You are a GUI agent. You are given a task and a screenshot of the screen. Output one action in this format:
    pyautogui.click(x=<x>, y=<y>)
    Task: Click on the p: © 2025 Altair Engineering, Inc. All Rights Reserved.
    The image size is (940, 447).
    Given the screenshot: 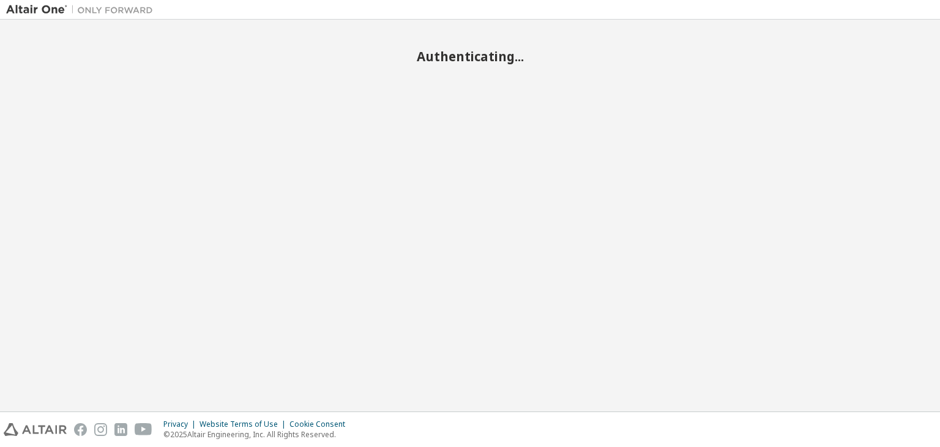 What is the action you would take?
    pyautogui.click(x=258, y=434)
    